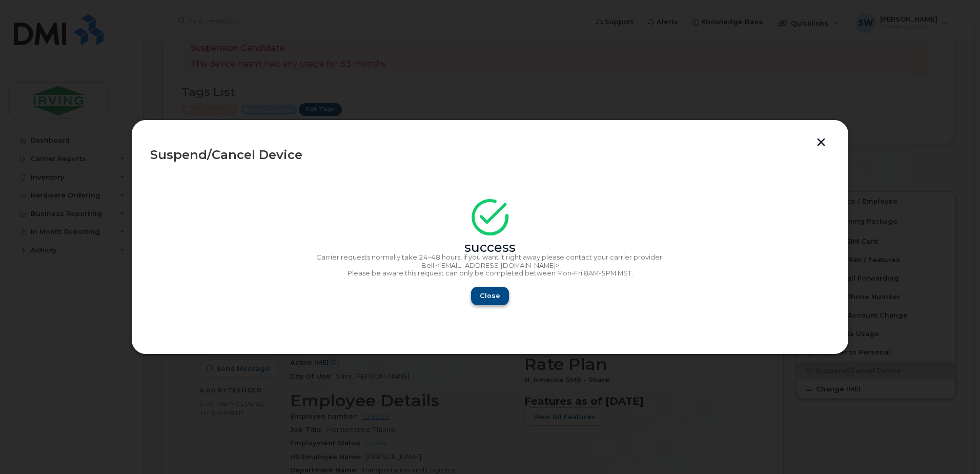  I want to click on button: Close, so click(490, 296).